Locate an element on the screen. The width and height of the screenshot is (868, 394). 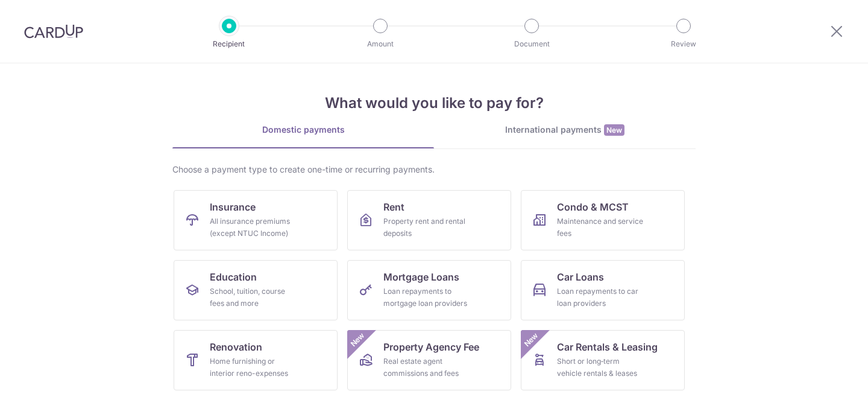
div: Short or long‑term vehicle rentals & leases is located at coordinates (600, 367).